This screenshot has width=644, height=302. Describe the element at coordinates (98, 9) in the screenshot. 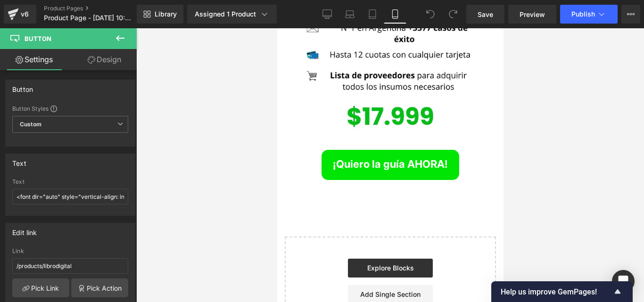

I see `a: Product Pages` at that location.